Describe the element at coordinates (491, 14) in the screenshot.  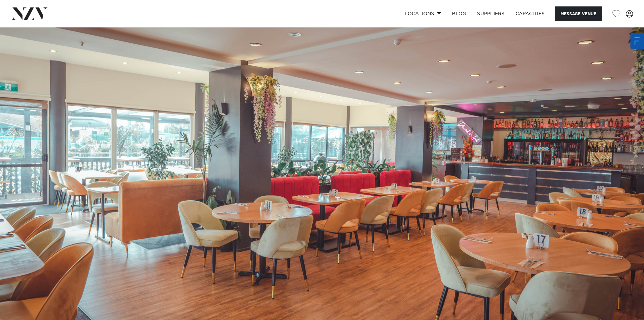
I see `a: SUPPLIERS` at that location.